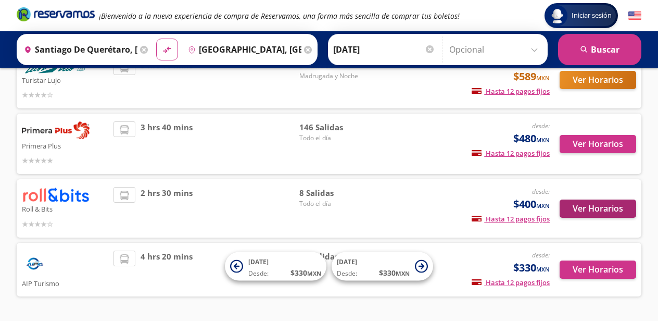 Image resolution: width=658 pixels, height=321 pixels. Describe the element at coordinates (79, 49) in the screenshot. I see `input: Buscar Origen` at that location.